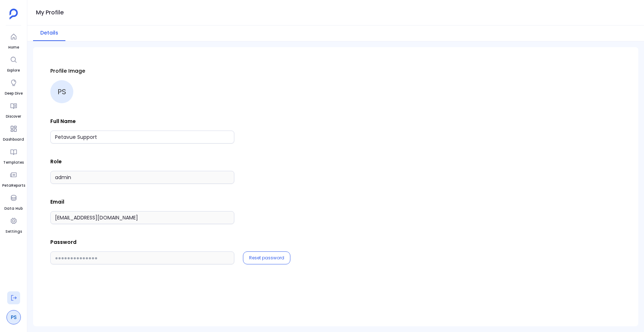  What do you see at coordinates (13, 139) in the screenshot?
I see `span: Dashboard` at bounding box center [13, 139].